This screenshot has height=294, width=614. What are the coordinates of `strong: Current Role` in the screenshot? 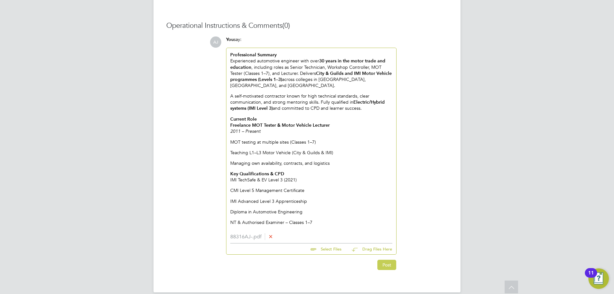 It's located at (243, 119).